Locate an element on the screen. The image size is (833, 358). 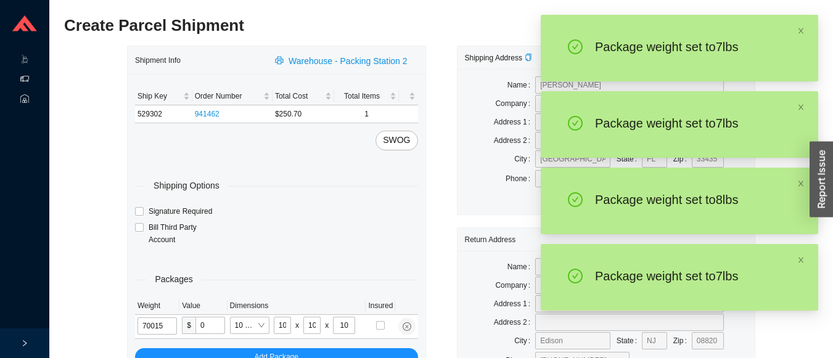
h2: Create Parcel Shipment is located at coordinates (346, 25).